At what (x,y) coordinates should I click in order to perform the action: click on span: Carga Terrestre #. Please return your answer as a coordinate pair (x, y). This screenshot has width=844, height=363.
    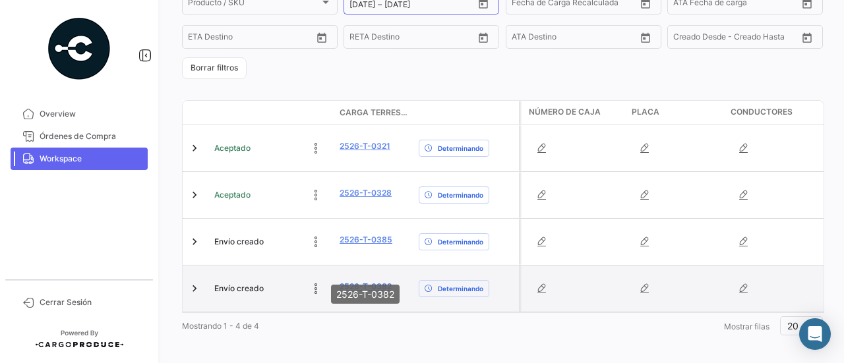
    Looking at the image, I should click on (374, 113).